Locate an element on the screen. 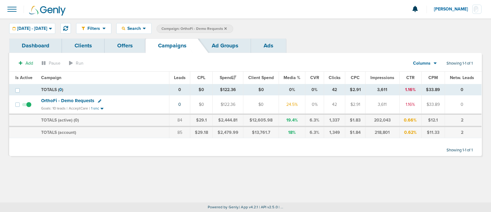 The width and height of the screenshot is (491, 212). td: $2,444.81 is located at coordinates (228, 120).